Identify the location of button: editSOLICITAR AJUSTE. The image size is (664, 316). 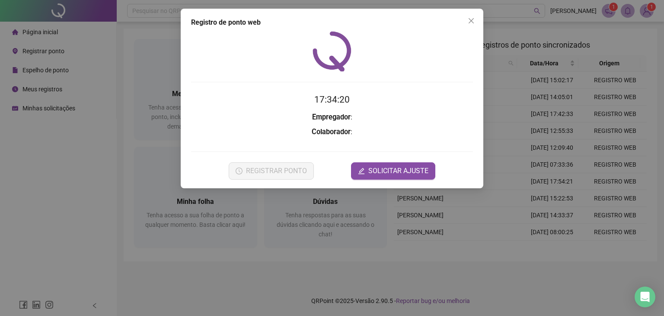
(393, 171).